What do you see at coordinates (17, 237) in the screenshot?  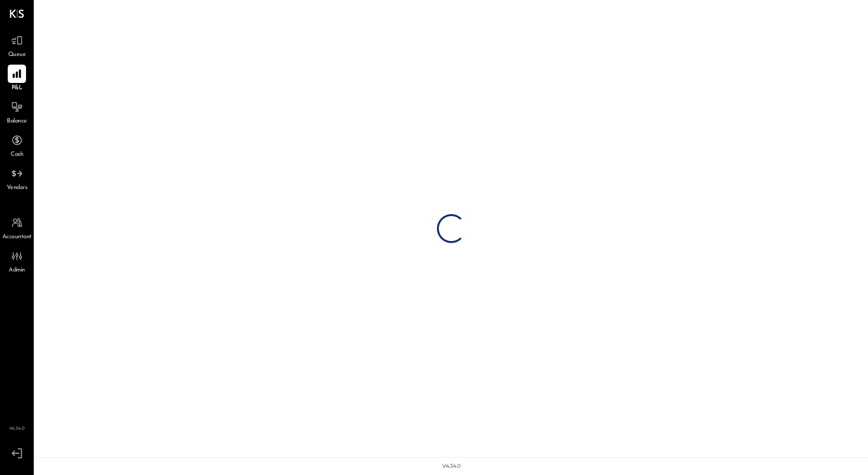 I see `span: Accountant` at bounding box center [17, 237].